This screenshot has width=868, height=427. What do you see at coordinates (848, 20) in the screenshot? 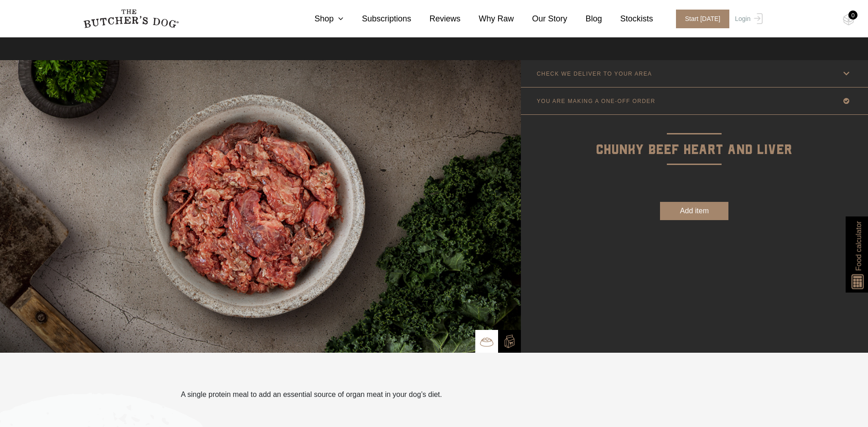
I see `img: TBD_Cart-Empty.png` at bounding box center [848, 20].